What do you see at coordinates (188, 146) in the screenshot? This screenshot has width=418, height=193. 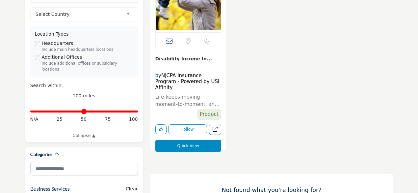 I see `button: Quick View` at bounding box center [188, 146].